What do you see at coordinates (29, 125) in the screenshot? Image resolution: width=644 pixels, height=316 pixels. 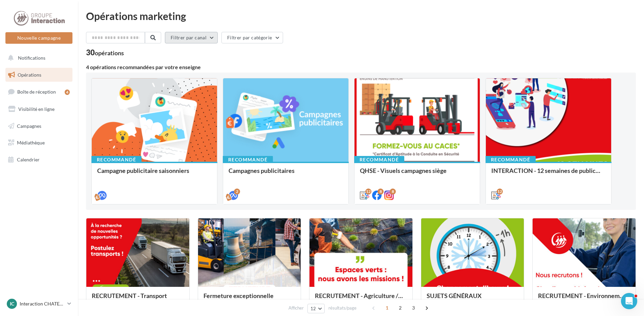 I see `span: Campagnes` at bounding box center [29, 125].